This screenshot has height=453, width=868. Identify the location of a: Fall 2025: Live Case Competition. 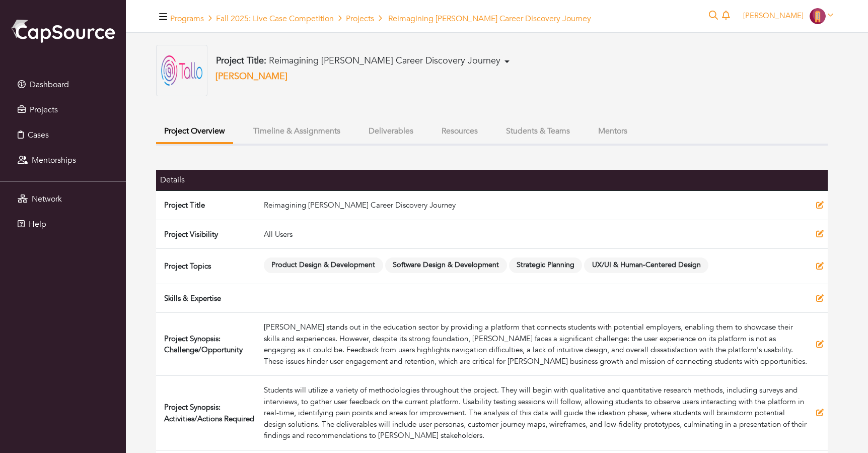
(275, 18).